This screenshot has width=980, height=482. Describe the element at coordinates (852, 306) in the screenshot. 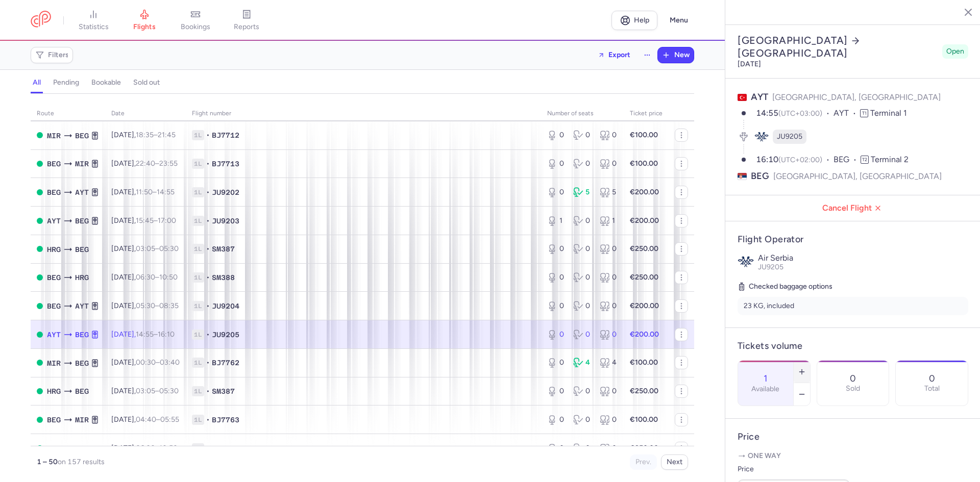

I see `li: 23 KG, included` at that location.